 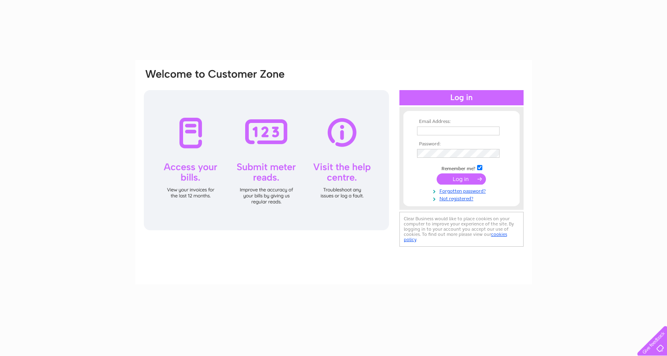 What do you see at coordinates (463, 190) in the screenshot?
I see `a: Forgotten password?` at bounding box center [463, 190].